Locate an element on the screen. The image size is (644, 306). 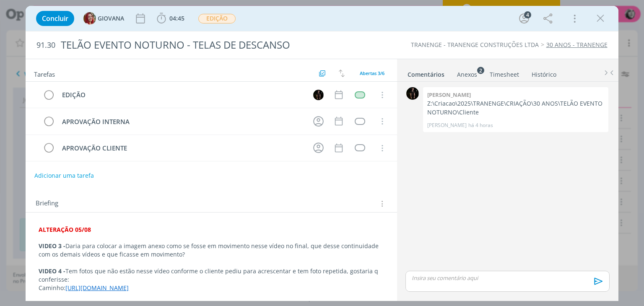
a: TRANENGE - TRANENGE CONSTRUÇÕES LTDA is located at coordinates (475, 44).